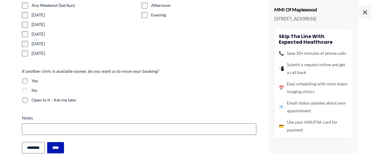 The height and width of the screenshot is (165, 380). Describe the element at coordinates (313, 53) in the screenshot. I see `li: Save 20+ minutes of phone calls` at that location.